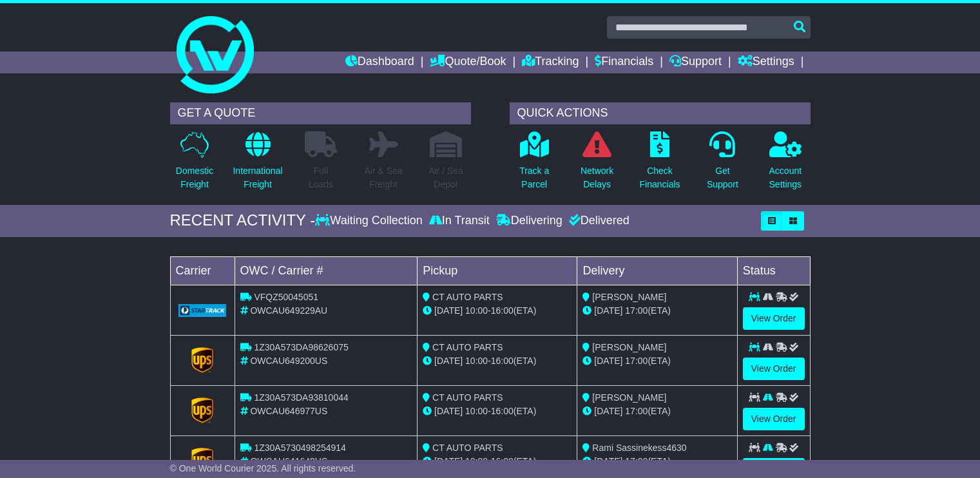 This screenshot has height=478, width=980. What do you see at coordinates (257, 177) in the screenshot?
I see `p: International Freight` at bounding box center [257, 177].